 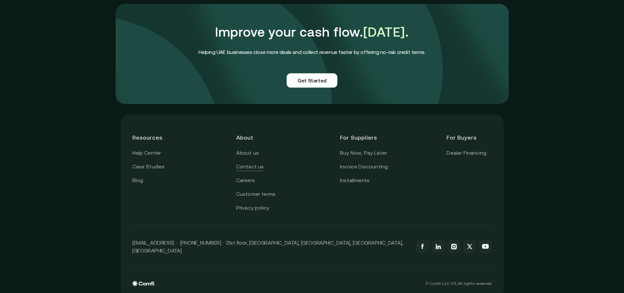 What do you see at coordinates (364, 167) in the screenshot?
I see `a: Invoice Discounting` at bounding box center [364, 167].